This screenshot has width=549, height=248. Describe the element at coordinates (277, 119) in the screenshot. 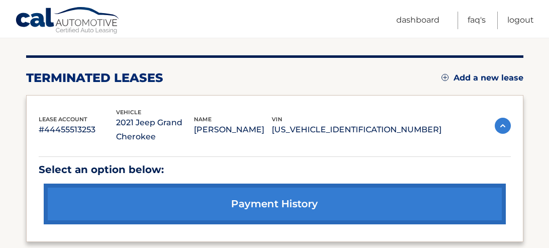

I see `span: vin` at that location.